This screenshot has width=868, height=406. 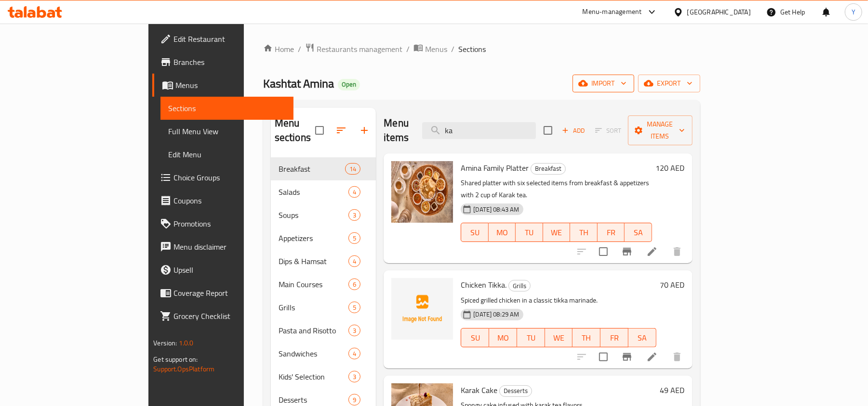 I want to click on span: Appetizers, so click(x=314, y=238).